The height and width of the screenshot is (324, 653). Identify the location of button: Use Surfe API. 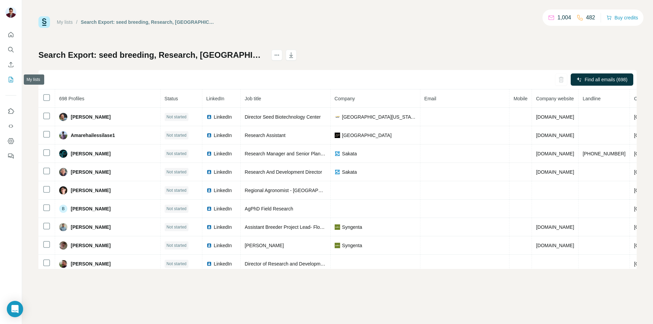
(11, 126).